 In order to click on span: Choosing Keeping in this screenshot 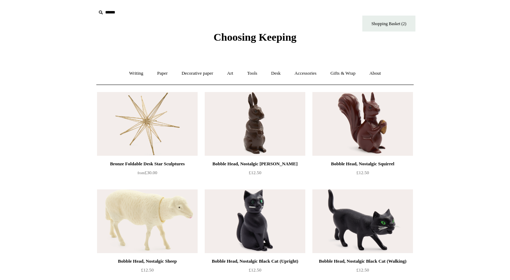, I will do `click(255, 37)`.